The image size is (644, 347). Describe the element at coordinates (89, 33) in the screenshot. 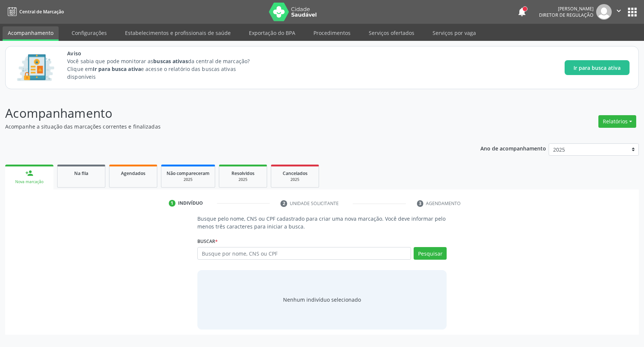

I see `a: Configurações` at that location.